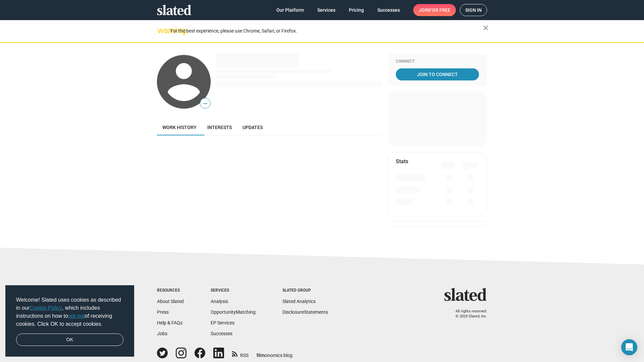 This screenshot has height=362, width=644. Describe the element at coordinates (179, 127) in the screenshot. I see `a: Work history` at that location.